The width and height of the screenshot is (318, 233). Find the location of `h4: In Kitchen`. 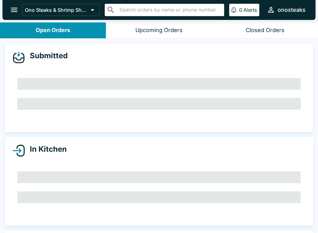

h4: In Kitchen is located at coordinates (46, 149).